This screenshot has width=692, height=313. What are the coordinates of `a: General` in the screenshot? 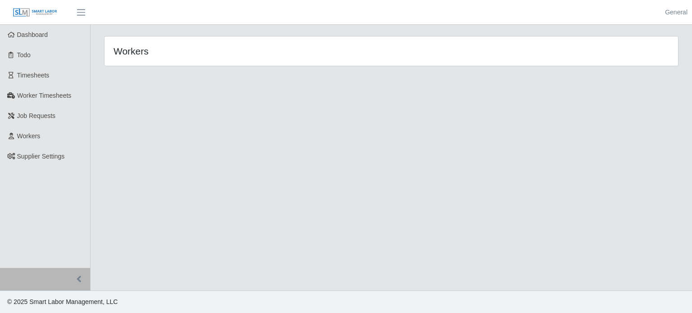 It's located at (676, 12).